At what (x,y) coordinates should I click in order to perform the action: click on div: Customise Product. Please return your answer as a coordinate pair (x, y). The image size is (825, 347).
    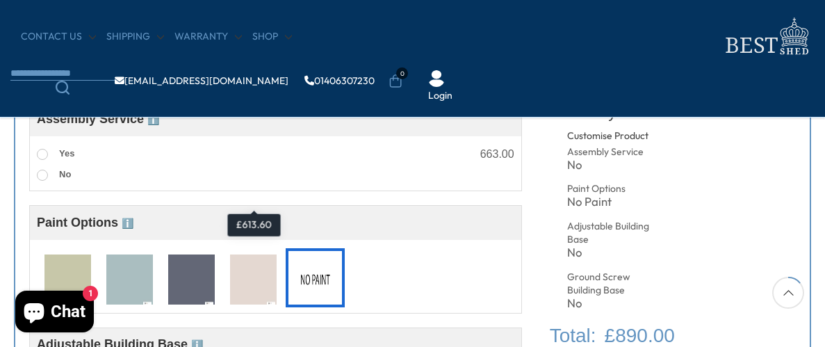
    Looking at the image, I should click on (634, 136).